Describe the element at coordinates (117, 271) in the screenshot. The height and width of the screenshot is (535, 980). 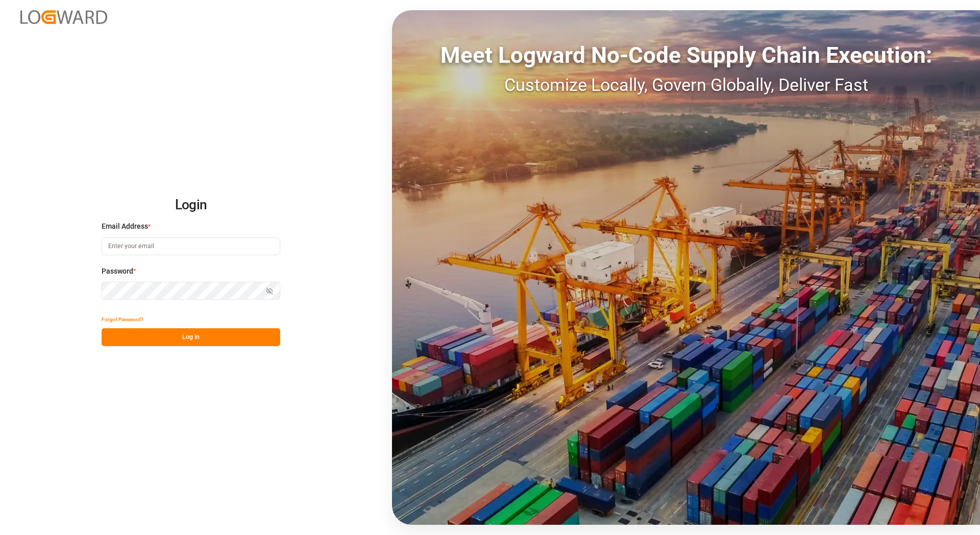
I see `span: Password` at that location.